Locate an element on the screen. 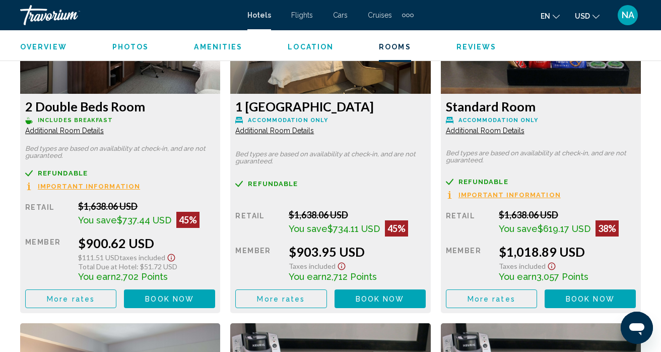 The image size is (661, 352). span: Rooms is located at coordinates (395, 47).